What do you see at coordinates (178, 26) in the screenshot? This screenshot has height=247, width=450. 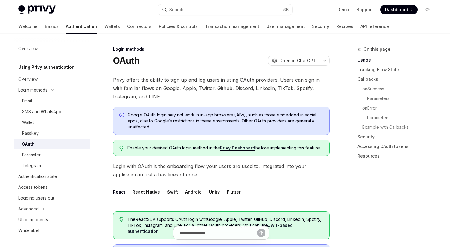 I see `a: Policies & controls` at bounding box center [178, 26].